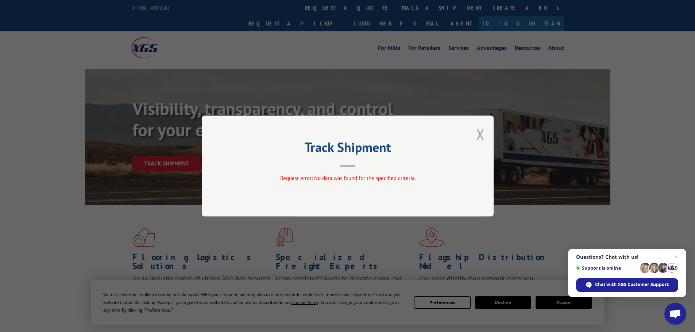  Describe the element at coordinates (607, 268) in the screenshot. I see `span: Support is online` at that location.